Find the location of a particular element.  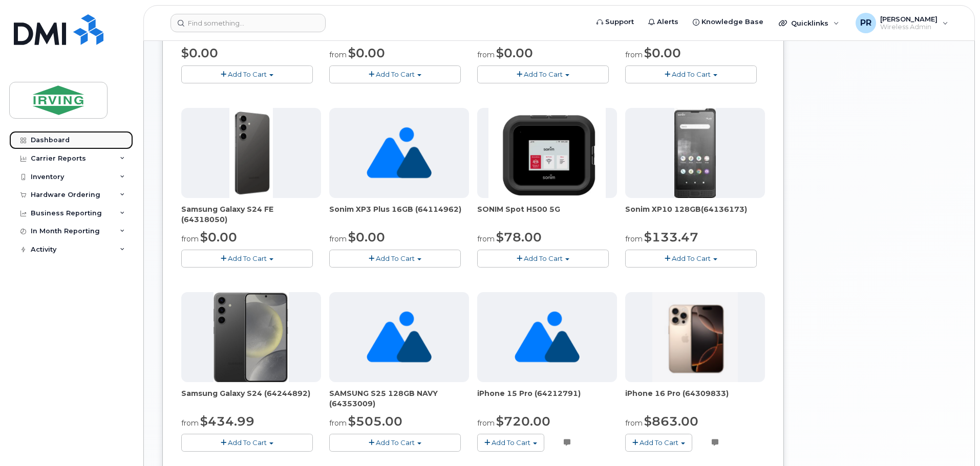

a: Knowledge Base is located at coordinates (728, 22).